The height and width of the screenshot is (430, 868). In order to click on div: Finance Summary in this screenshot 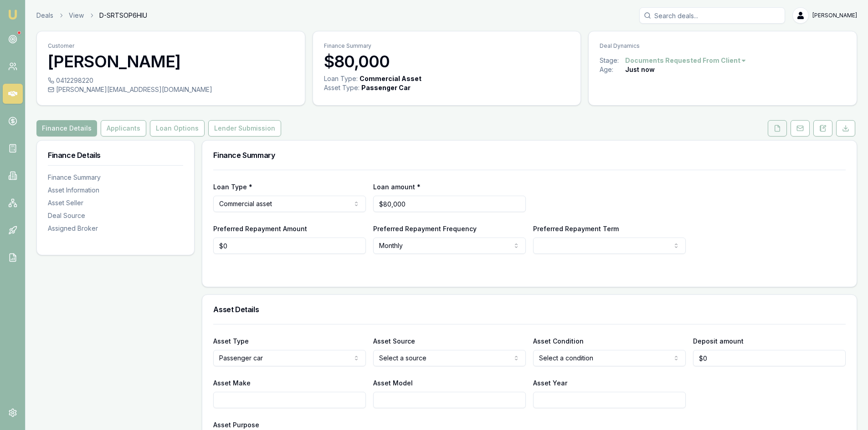, I will do `click(115, 178)`.